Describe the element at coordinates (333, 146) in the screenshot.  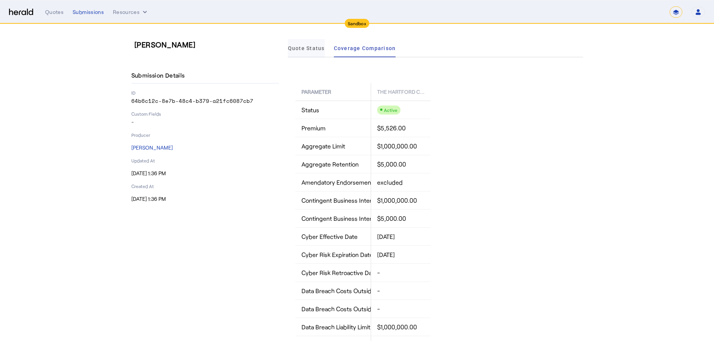
I see `div: Aggregate Limit` at that location.